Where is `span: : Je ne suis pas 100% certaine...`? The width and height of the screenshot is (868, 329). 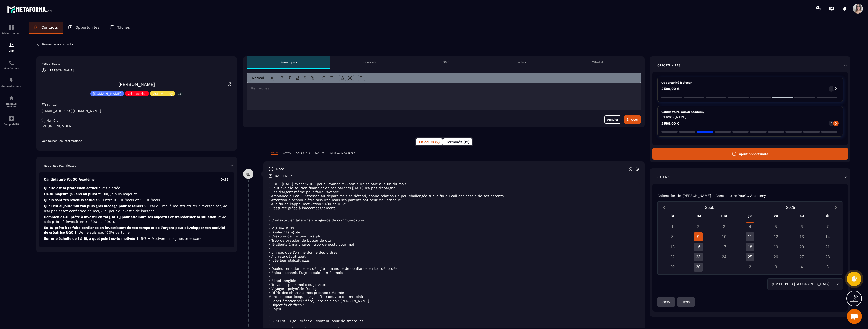
span: : Je ne suis pas 100% certaine... is located at coordinates (105, 233).